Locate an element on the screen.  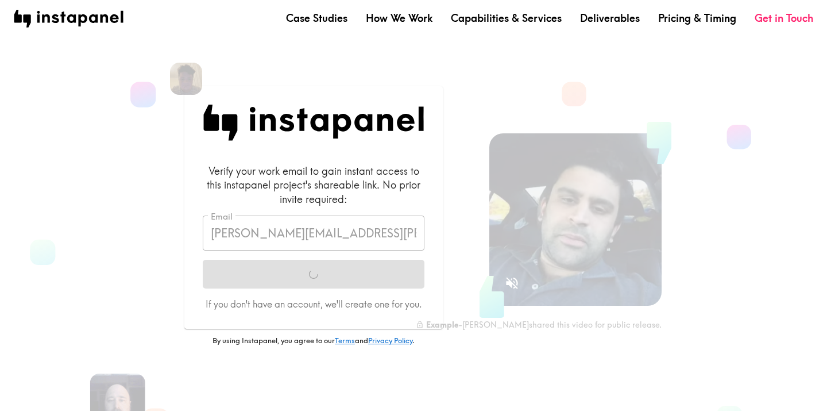
a: Privacy Policy is located at coordinates (390, 340).